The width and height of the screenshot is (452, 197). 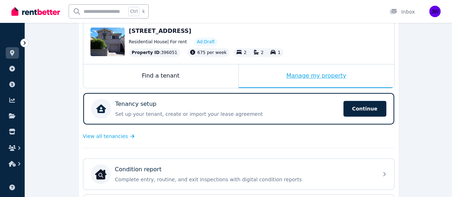 I want to click on p: Complete entry, routine, and exit inspections with digital condition reports, so click(x=244, y=179).